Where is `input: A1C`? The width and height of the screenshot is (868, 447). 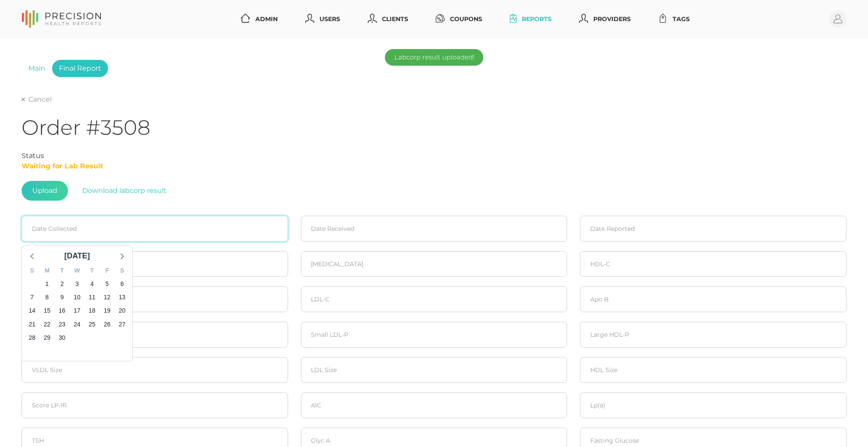
input: A1C is located at coordinates (434, 405).